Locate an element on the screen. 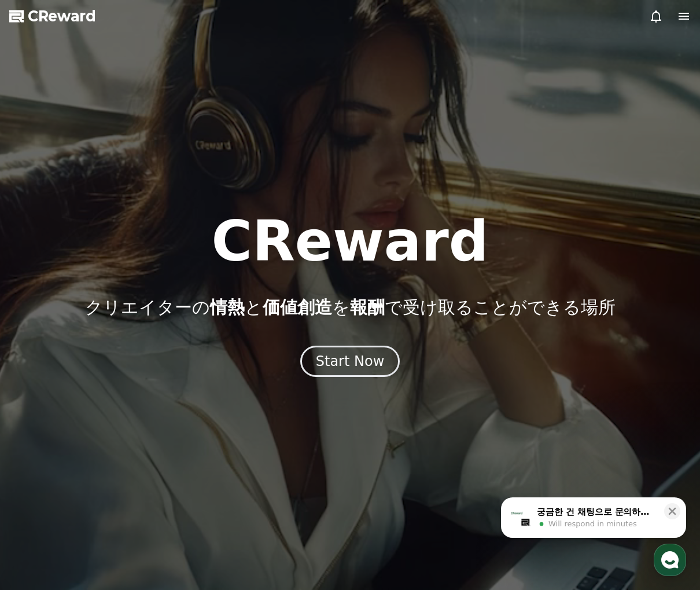 Image resolution: width=700 pixels, height=590 pixels. span: CReward is located at coordinates (62, 16).